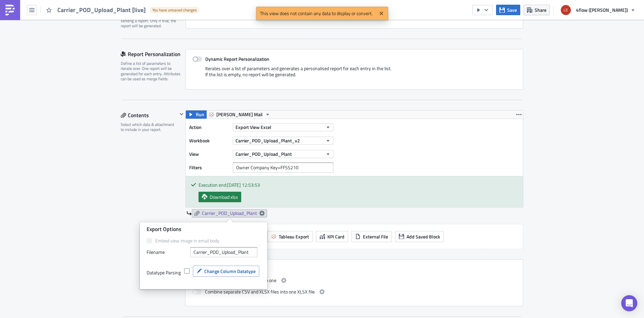 Image resolution: width=644 pixels, height=318 pixels. Describe the element at coordinates (229, 213) in the screenshot. I see `a: Carrier_POD_Upload_Plant` at that location.